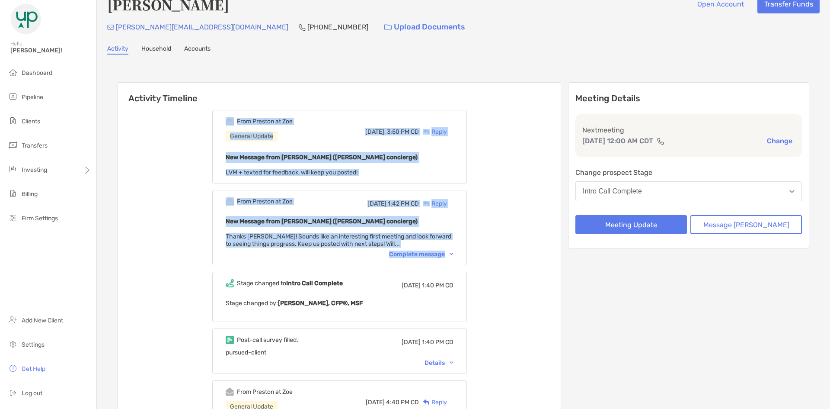 Image resolution: width=830 pixels, height=409 pixels. What do you see at coordinates (388, 27) in the screenshot?
I see `img: button icon` at bounding box center [388, 27].